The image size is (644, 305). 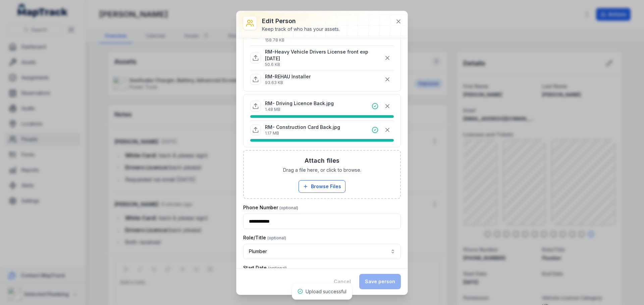 I want to click on span: Drag a file here, or click to browse., so click(x=322, y=170).